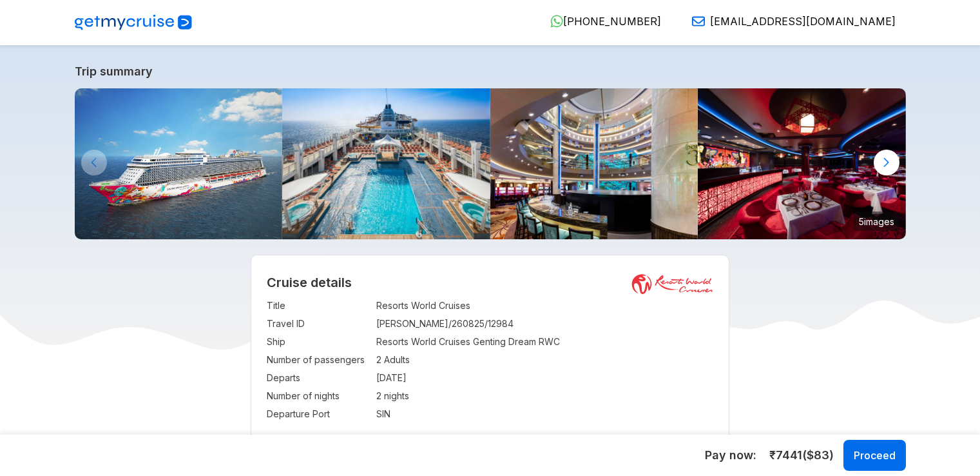 The image size is (980, 476). I want to click on td: 2 nights, so click(545, 396).